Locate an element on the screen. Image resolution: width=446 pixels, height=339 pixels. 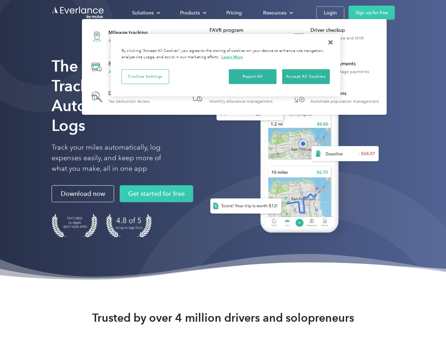
div: FAVR program is located at coordinates (246, 30).